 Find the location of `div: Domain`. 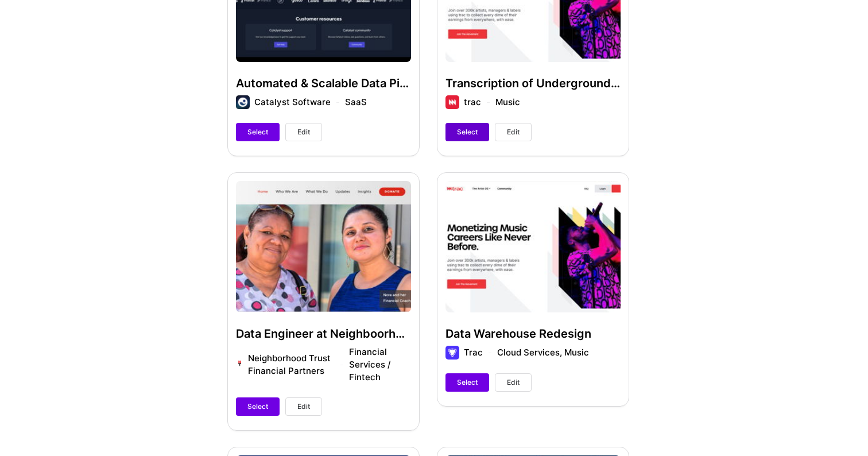

div: Domain is located at coordinates (72, 71).